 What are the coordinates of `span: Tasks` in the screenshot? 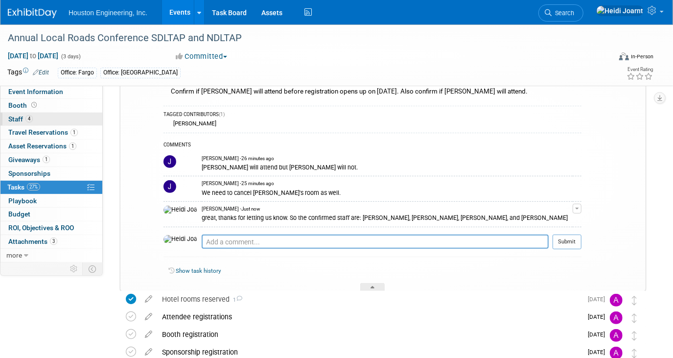 It's located at (24, 187).